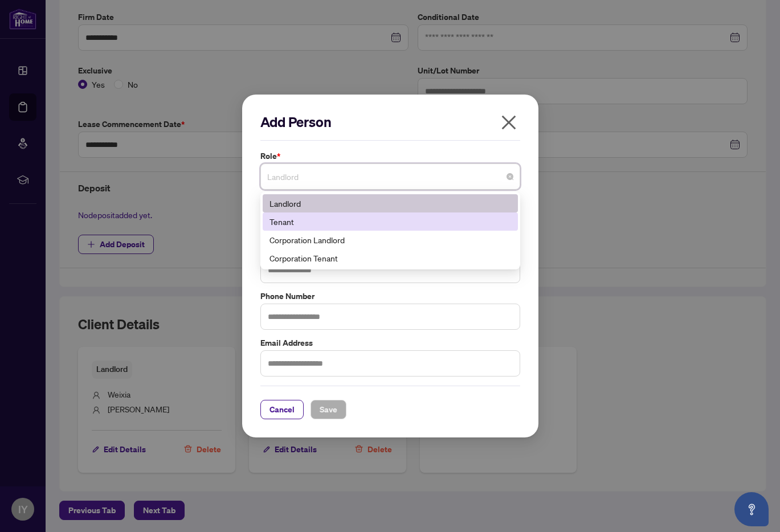  Describe the element at coordinates (282, 409) in the screenshot. I see `span: Cancel` at that location.